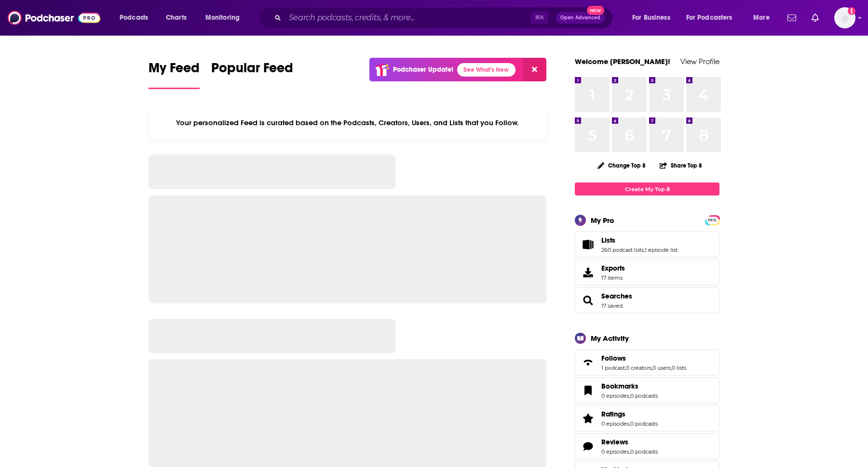 Image resolution: width=868 pixels, height=468 pixels. What do you see at coordinates (712, 220) in the screenshot?
I see `span: PRO` at bounding box center [712, 220].